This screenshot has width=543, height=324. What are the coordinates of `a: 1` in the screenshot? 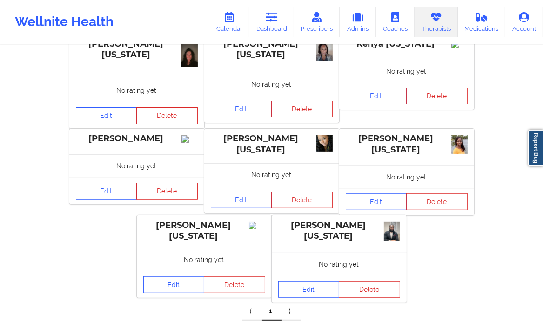 It's located at (272, 311).